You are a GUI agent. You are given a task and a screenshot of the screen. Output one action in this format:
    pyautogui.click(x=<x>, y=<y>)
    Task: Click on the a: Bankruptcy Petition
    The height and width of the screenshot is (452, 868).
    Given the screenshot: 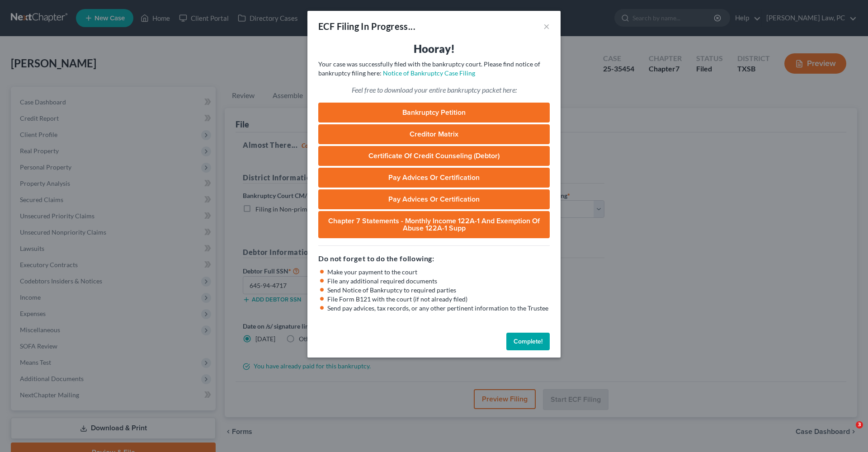 What is the action you would take?
    pyautogui.click(x=434, y=113)
    